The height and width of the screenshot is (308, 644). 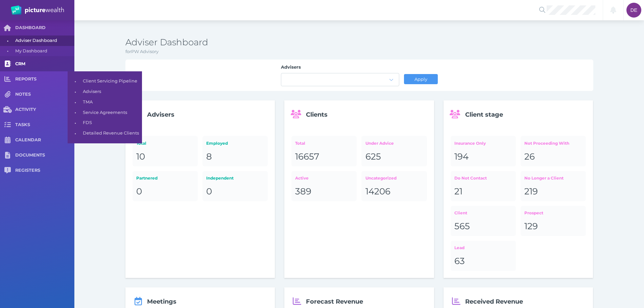 I want to click on span: CALENDAR, so click(x=45, y=140).